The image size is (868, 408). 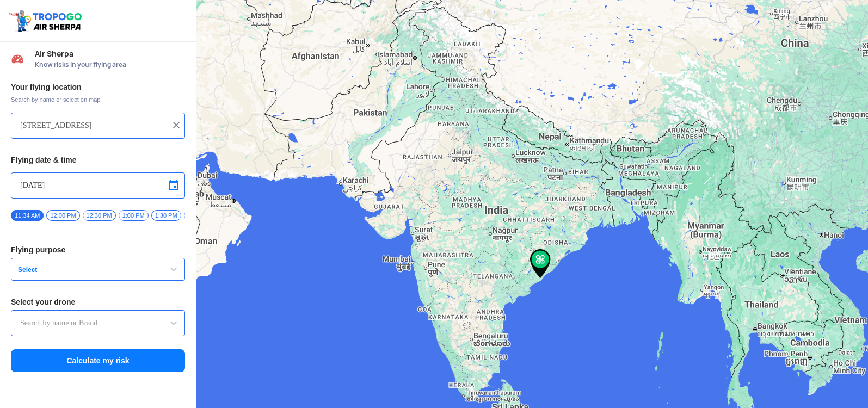 I want to click on h3: Your flying location, so click(x=98, y=87).